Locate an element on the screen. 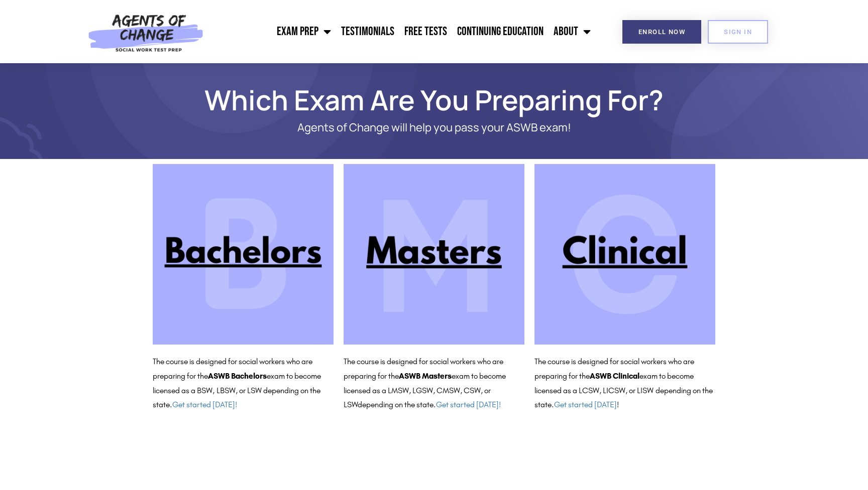  span: depending on the state. is located at coordinates (429, 405).